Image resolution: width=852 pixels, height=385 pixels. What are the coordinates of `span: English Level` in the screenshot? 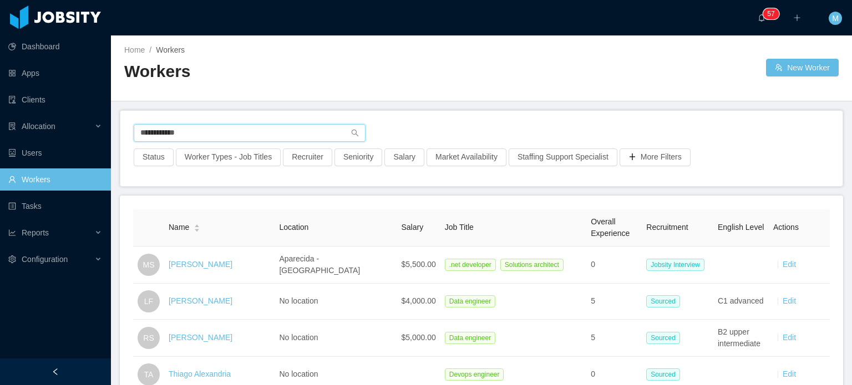 It's located at (740, 227).